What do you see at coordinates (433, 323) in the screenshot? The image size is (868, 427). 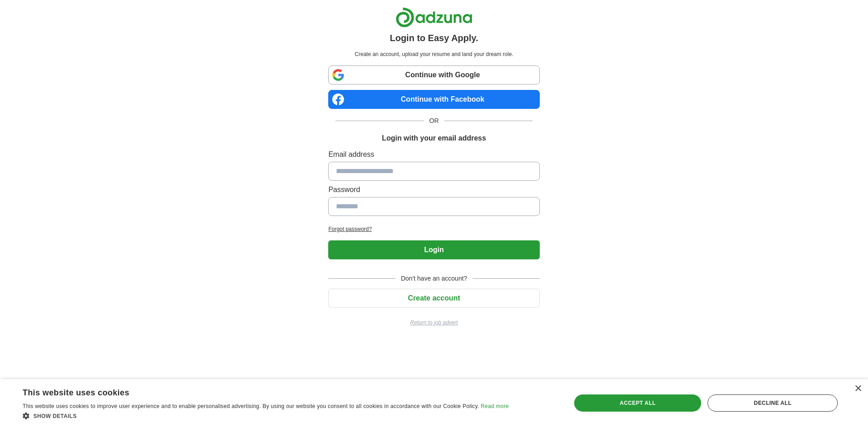 I see `p: Return to job advert` at bounding box center [433, 323].